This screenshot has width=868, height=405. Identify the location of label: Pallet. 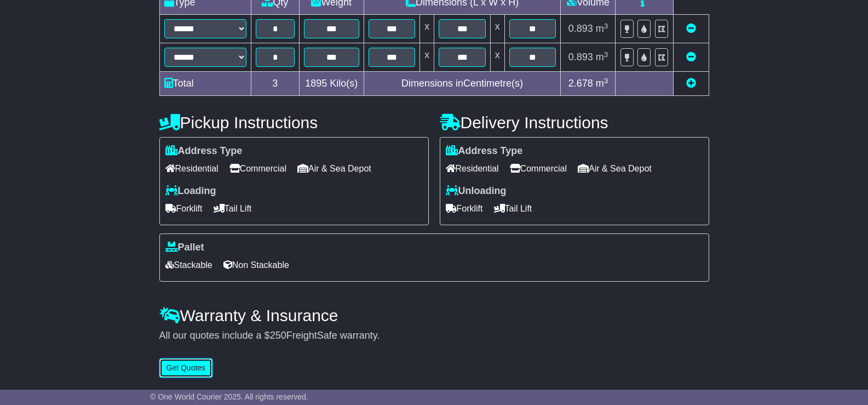
(185, 247).